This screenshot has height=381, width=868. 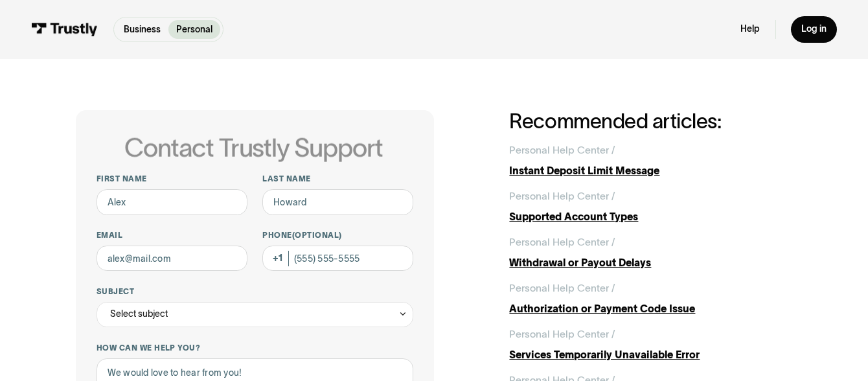 What do you see at coordinates (650, 344) in the screenshot?
I see `a: Personal Help Center /Services Temporarily Unavailable Error` at bounding box center [650, 344].